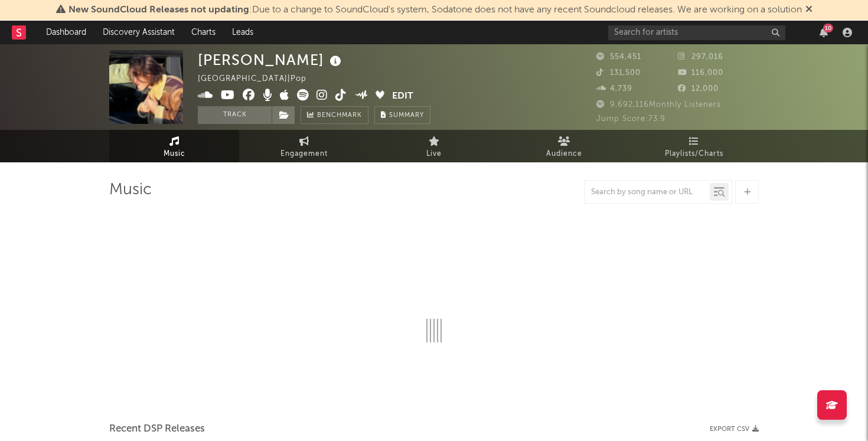  Describe the element at coordinates (824, 33) in the screenshot. I see `button: 10` at that location.